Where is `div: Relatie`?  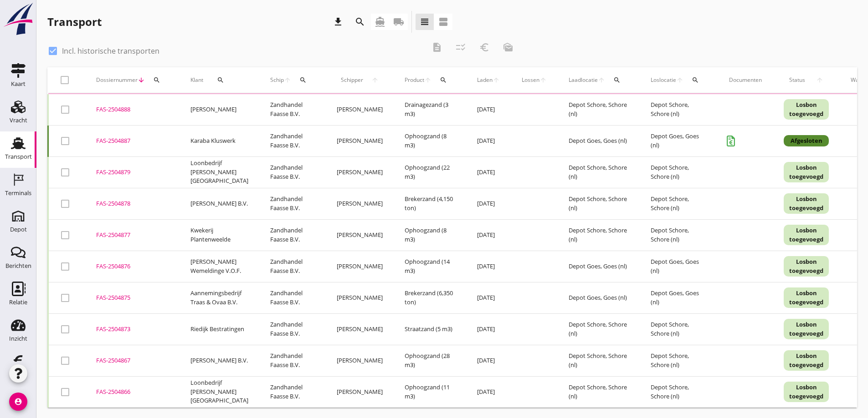 div: Relatie is located at coordinates (18, 302).